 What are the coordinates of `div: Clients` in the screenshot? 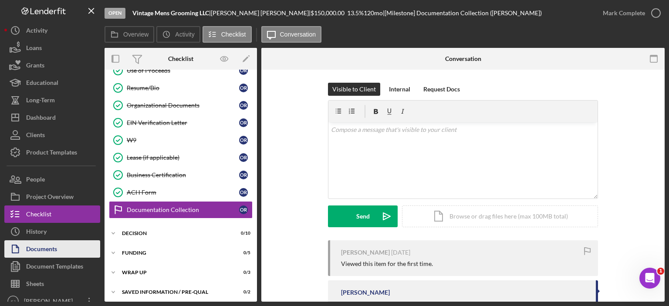 It's located at (35, 136).